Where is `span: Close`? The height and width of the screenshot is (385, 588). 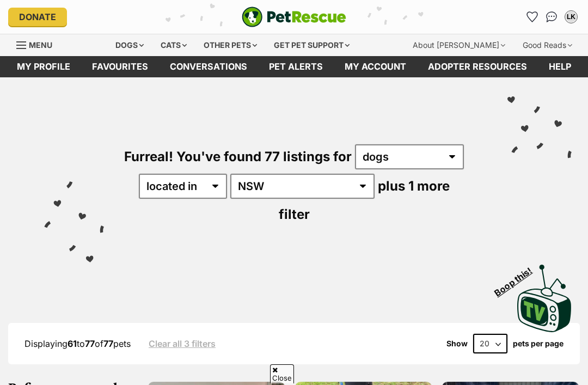 span: Close is located at coordinates (282, 373).